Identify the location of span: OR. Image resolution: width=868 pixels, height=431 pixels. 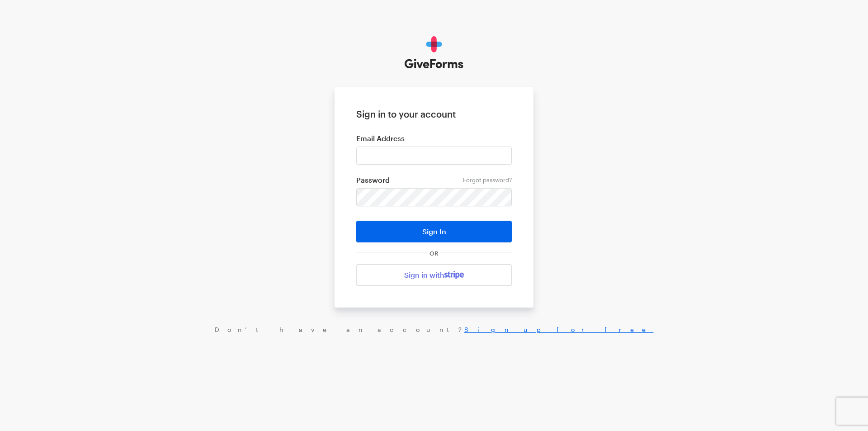
(434, 253).